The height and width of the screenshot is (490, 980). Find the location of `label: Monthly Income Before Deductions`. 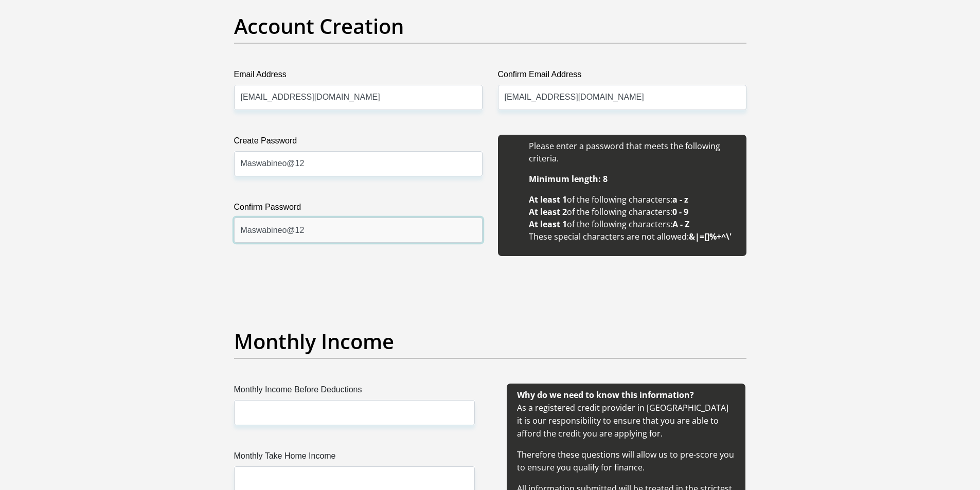

label: Monthly Income Before Deductions is located at coordinates (355, 392).